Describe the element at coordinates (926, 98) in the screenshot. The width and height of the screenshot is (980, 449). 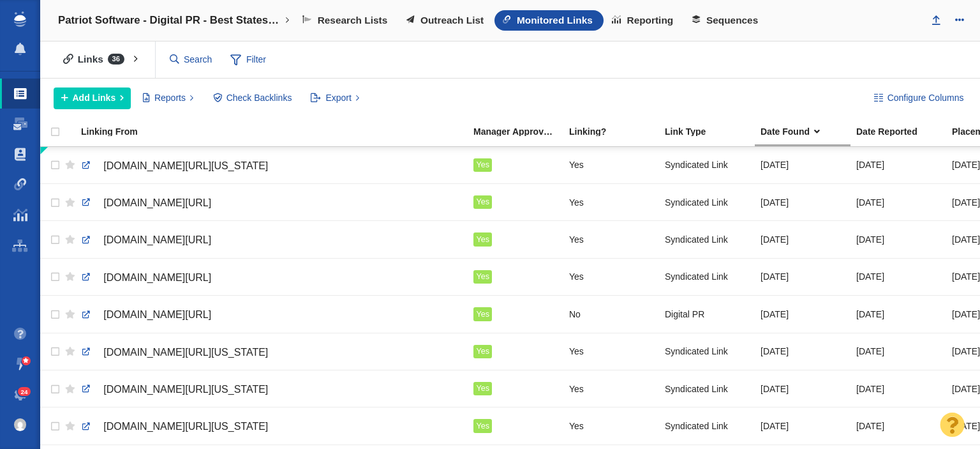
I see `span: Configure Columns` at that location.